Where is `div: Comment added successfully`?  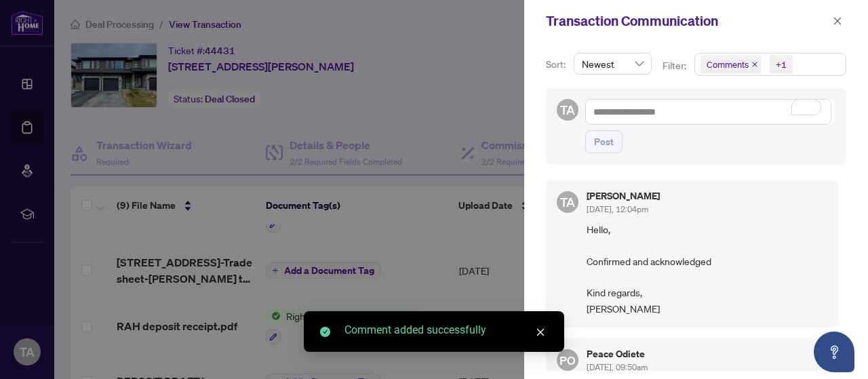 div: Comment added successfully is located at coordinates (446, 331).